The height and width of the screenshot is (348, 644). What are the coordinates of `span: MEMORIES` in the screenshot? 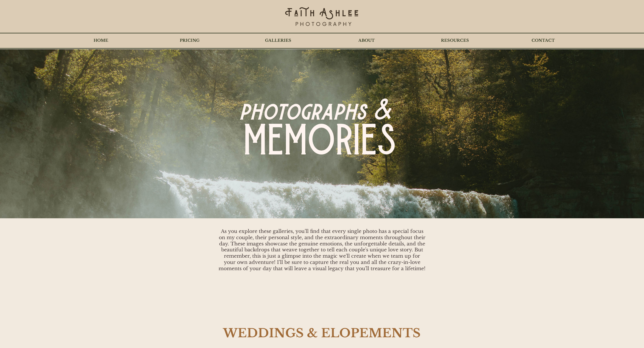 It's located at (319, 143).